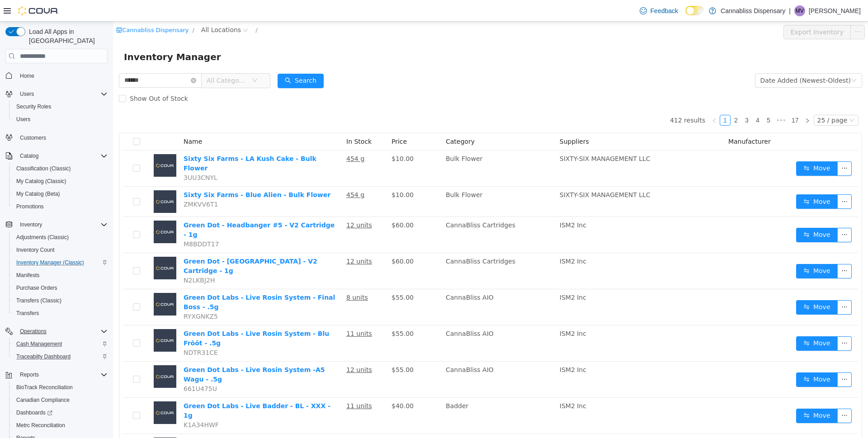  What do you see at coordinates (731, 213) in the screenshot?
I see `button: icon: ellipsis` at bounding box center [731, 213].